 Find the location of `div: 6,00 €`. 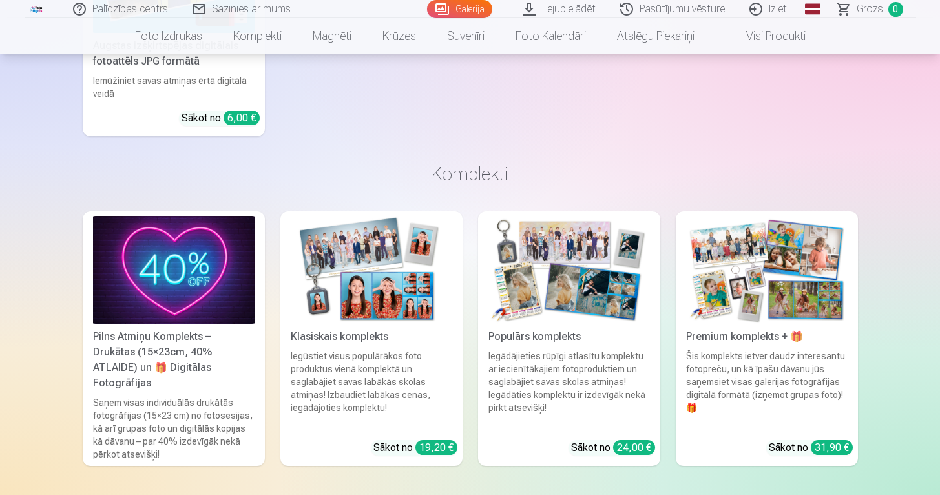

div: 6,00 € is located at coordinates (242, 118).